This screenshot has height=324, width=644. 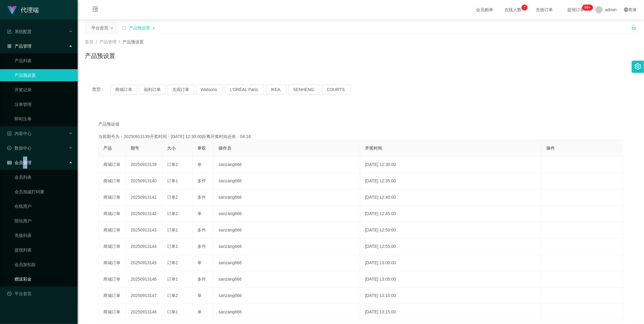 What do you see at coordinates (20, 31) in the screenshot?
I see `span: 系统配置` at bounding box center [20, 31].